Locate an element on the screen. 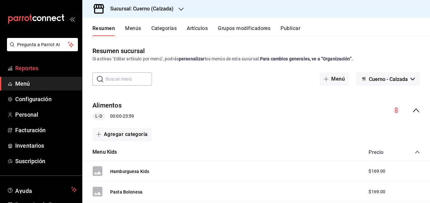 The image size is (430, 203). div: Si activas ‘Editar artículo por menú’, podrás los menús de esta sucursal. is located at coordinates (256, 59).